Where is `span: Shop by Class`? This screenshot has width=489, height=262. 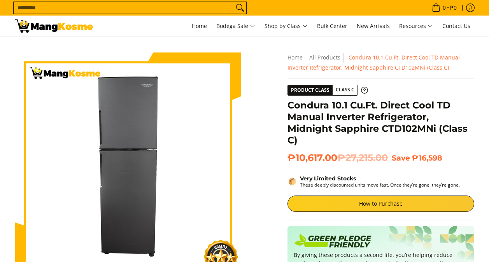
span: Shop by Class is located at coordinates (286, 26).